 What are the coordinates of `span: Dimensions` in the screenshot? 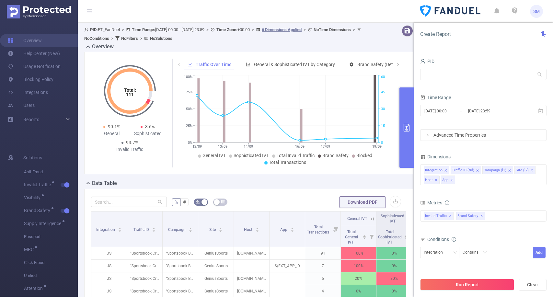 It's located at (435, 157).